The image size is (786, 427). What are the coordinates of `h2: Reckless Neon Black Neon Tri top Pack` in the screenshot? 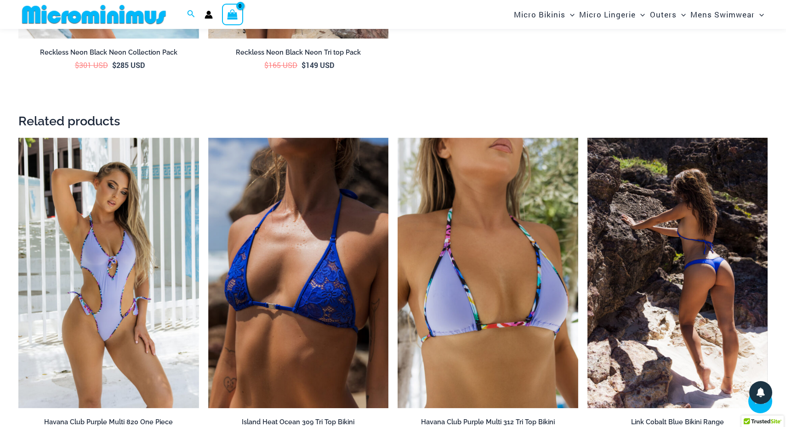 It's located at (298, 52).